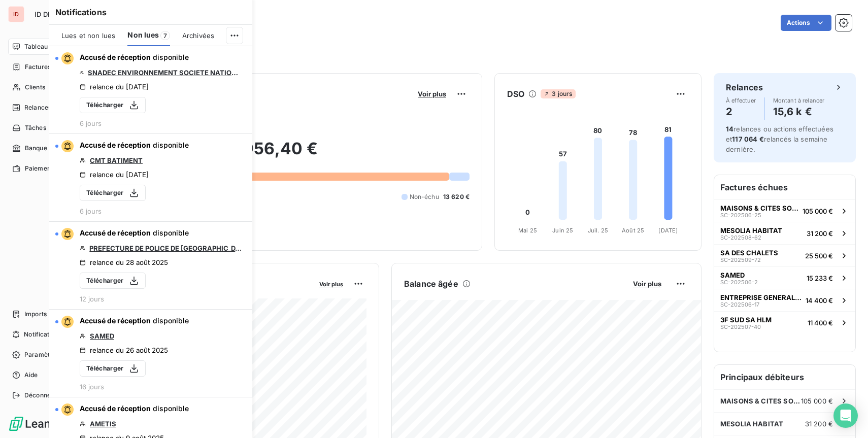 This screenshot has width=868, height=438. What do you see at coordinates (124, 262) in the screenshot?
I see `div: relance du 28 août 2025` at bounding box center [124, 262].